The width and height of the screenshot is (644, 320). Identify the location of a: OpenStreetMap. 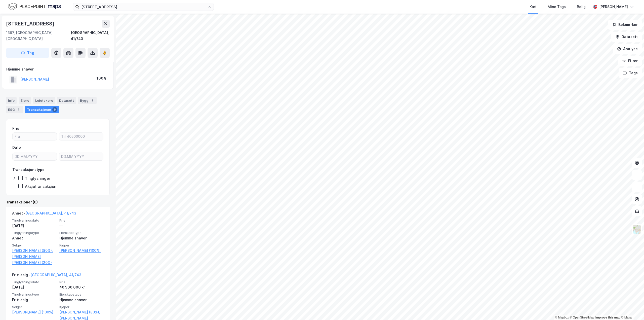
(582, 318).